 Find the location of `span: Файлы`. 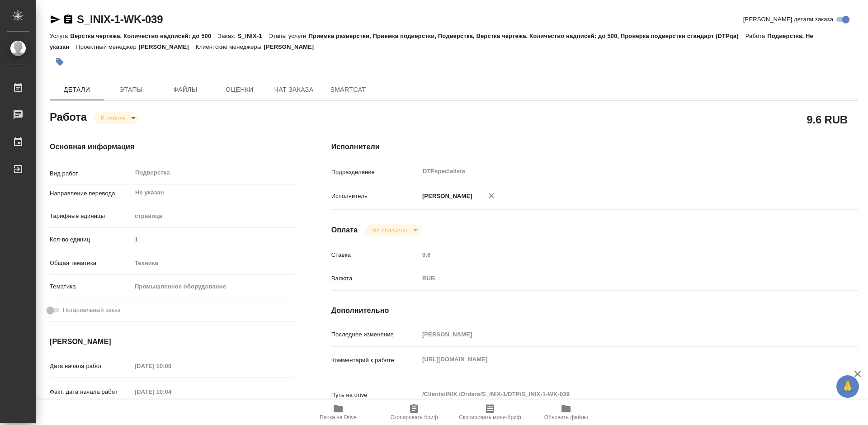

span: Файлы is located at coordinates (186, 89).